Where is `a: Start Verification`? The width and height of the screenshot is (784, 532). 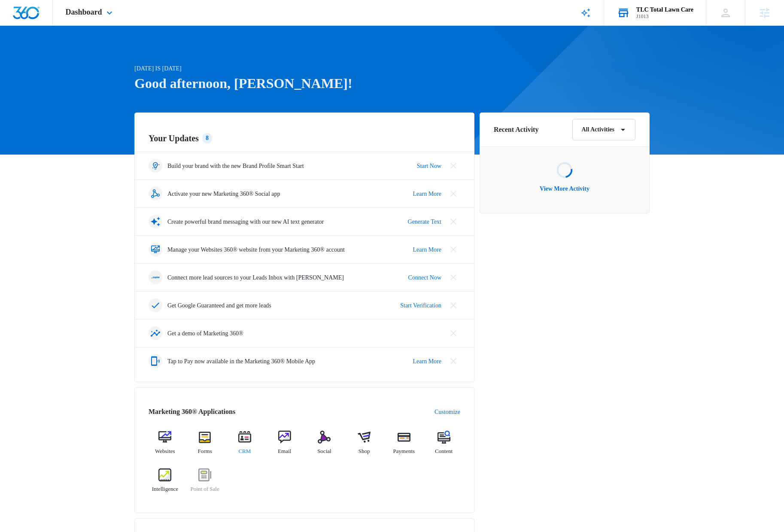
a: Start Verification is located at coordinates (421, 305).